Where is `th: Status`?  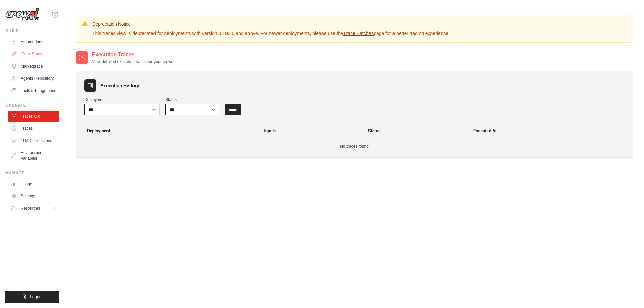
th: Status is located at coordinates (416, 131).